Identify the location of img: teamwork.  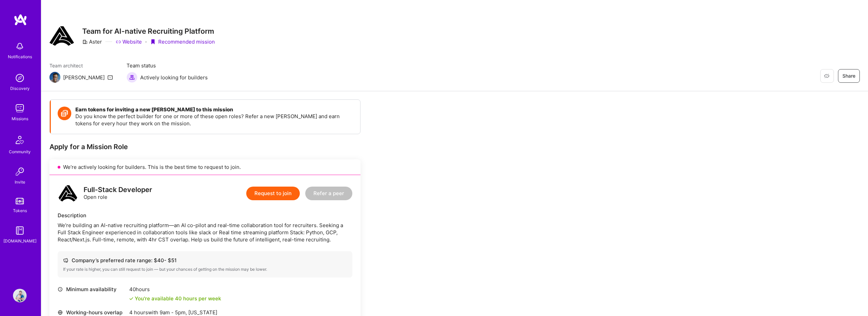
(20, 108).